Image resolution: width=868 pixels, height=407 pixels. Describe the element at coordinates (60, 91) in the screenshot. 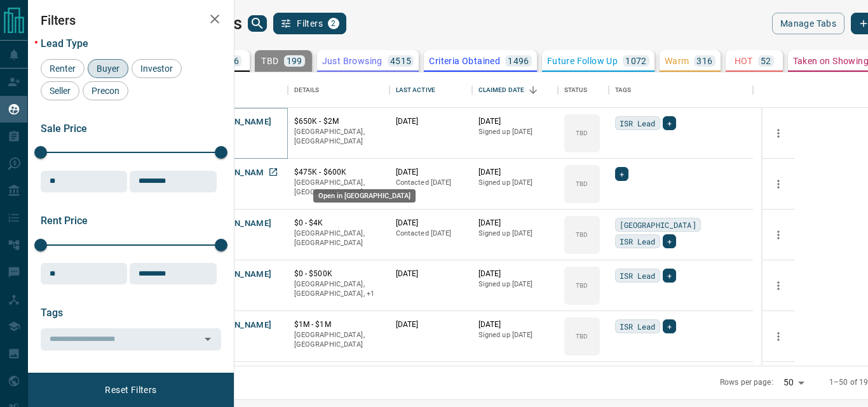

I see `div: Seller` at that location.